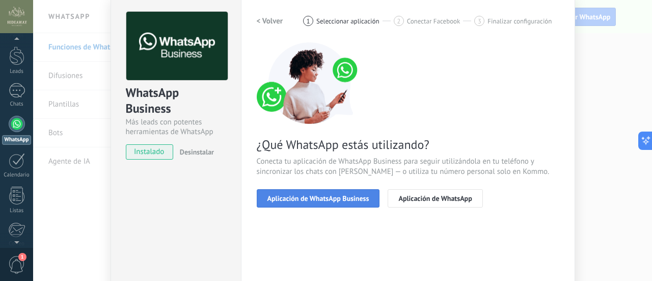  Describe the element at coordinates (17, 104) in the screenshot. I see `div: Chats` at that location.